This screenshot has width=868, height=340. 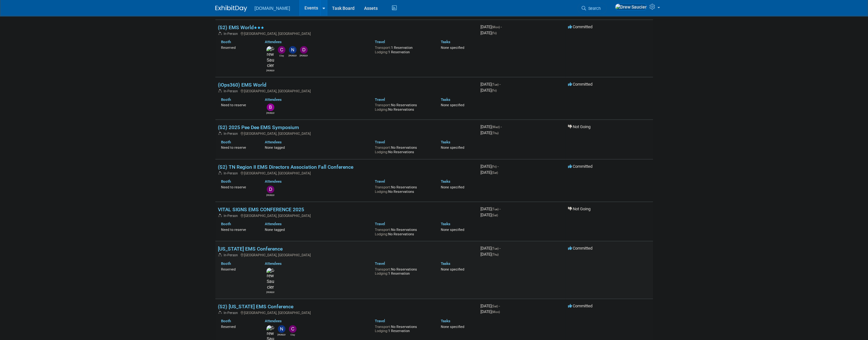 I want to click on div: Dave/Rob ., so click(x=303, y=56).